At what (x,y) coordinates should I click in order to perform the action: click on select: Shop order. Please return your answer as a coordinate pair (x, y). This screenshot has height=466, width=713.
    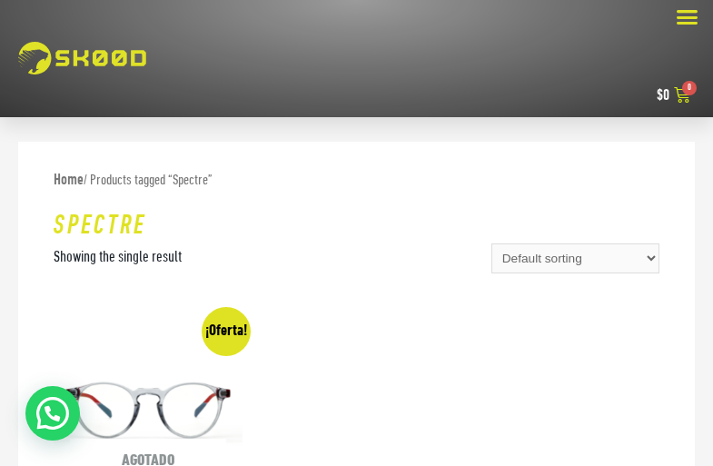
    Looking at the image, I should click on (576, 258).